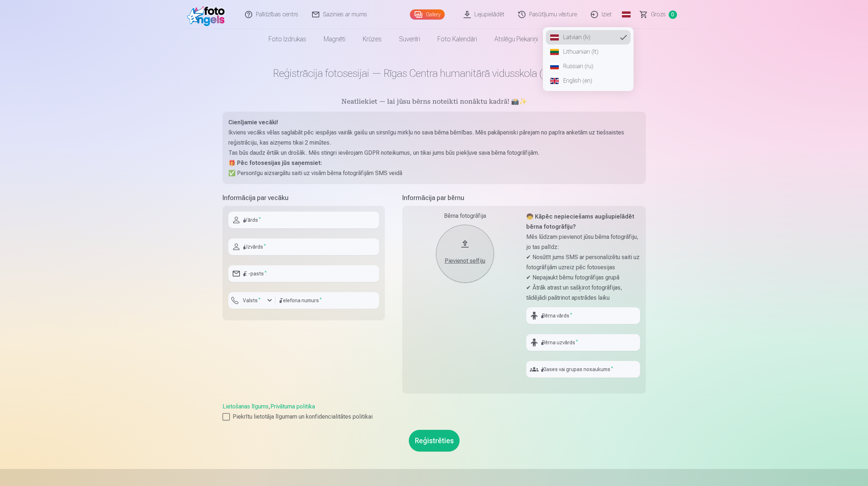 The height and width of the screenshot is (486, 868). Describe the element at coordinates (465, 261) in the screenshot. I see `div: Pievienot selfiju` at that location.